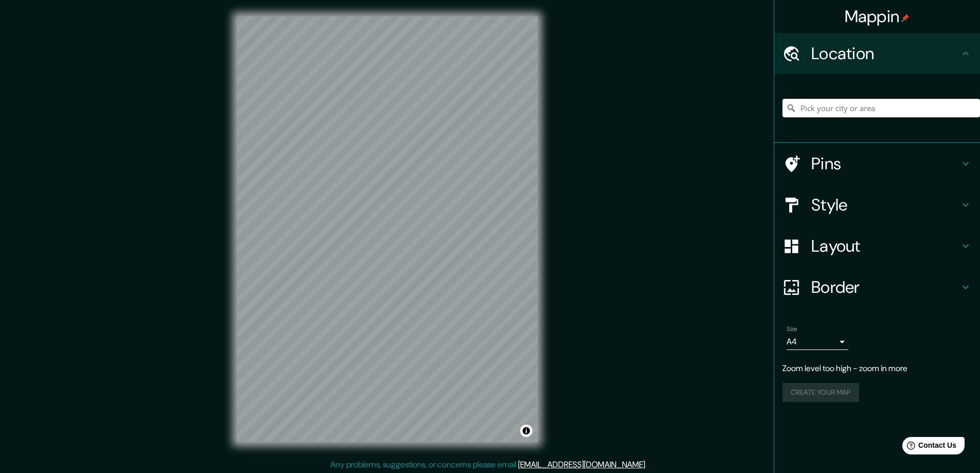  Describe the element at coordinates (885, 164) in the screenshot. I see `h4: Pins` at that location.